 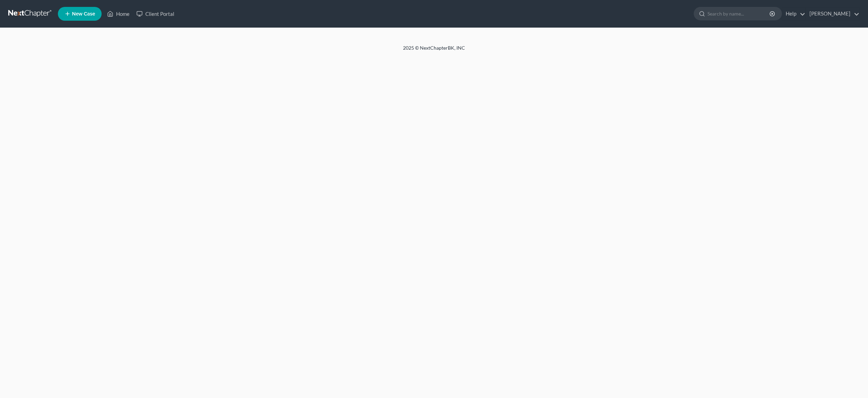 I want to click on a: Client Portal, so click(x=155, y=14).